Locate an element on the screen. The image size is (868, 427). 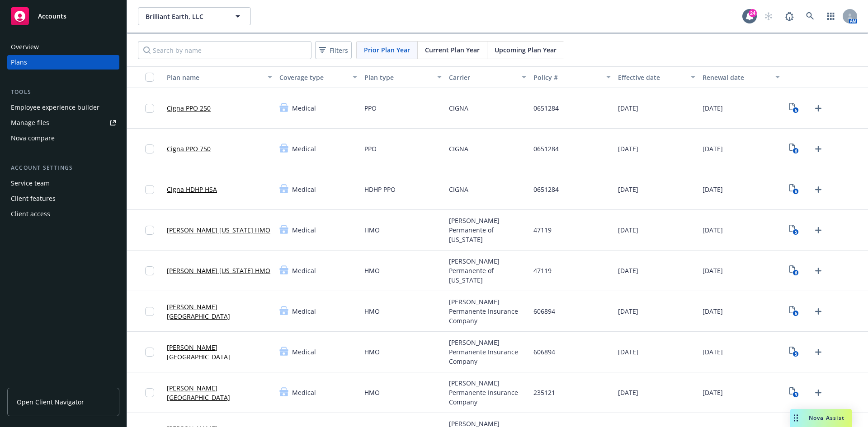
span: Open Client Navigator is located at coordinates (50, 402).